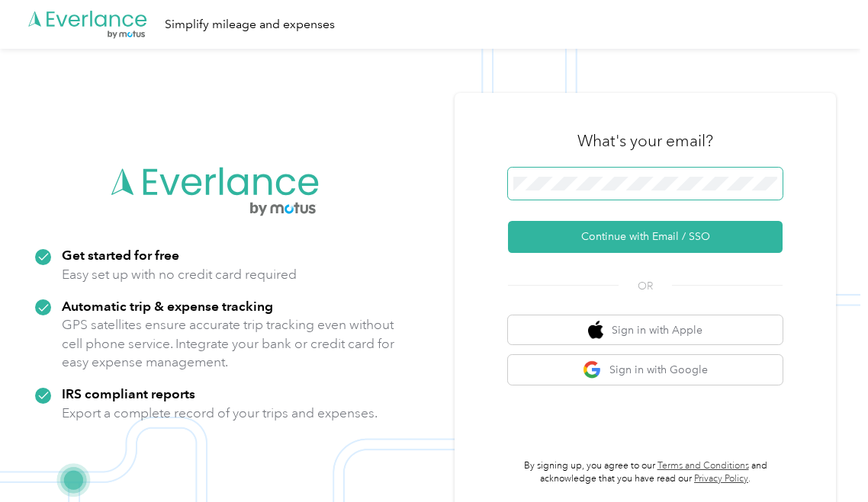 The image size is (868, 502). Describe the element at coordinates (592, 370) in the screenshot. I see `img: google logo` at that location.